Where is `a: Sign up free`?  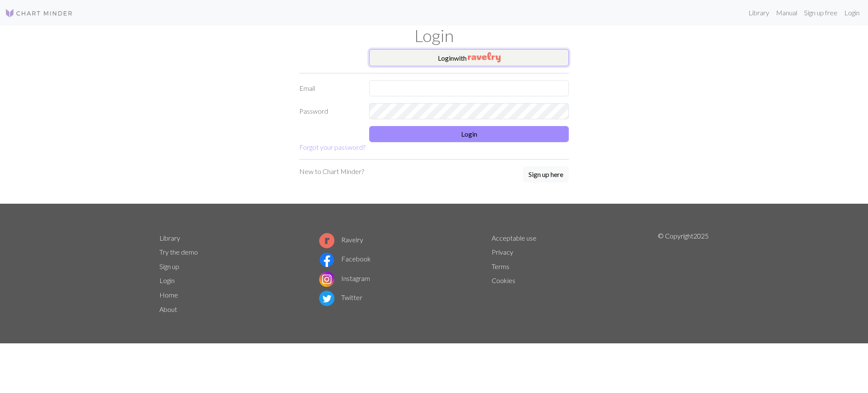 a: Sign up free is located at coordinates (821, 13).